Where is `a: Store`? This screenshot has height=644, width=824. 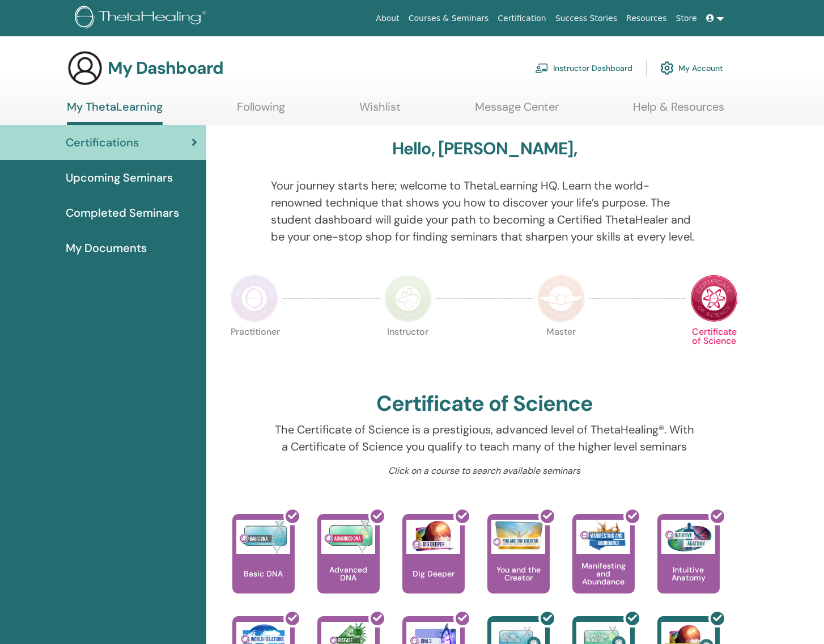
a: Store is located at coordinates (687, 18).